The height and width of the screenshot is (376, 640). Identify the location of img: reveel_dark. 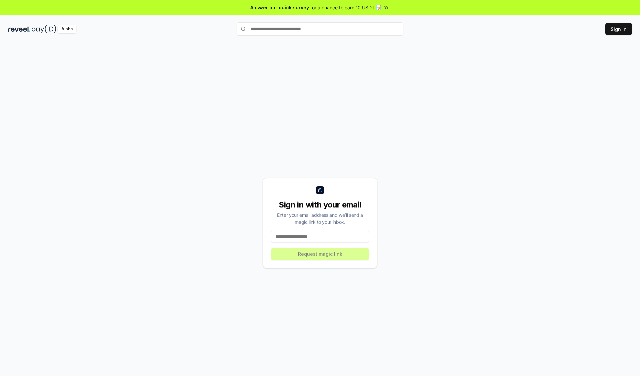
(19, 29).